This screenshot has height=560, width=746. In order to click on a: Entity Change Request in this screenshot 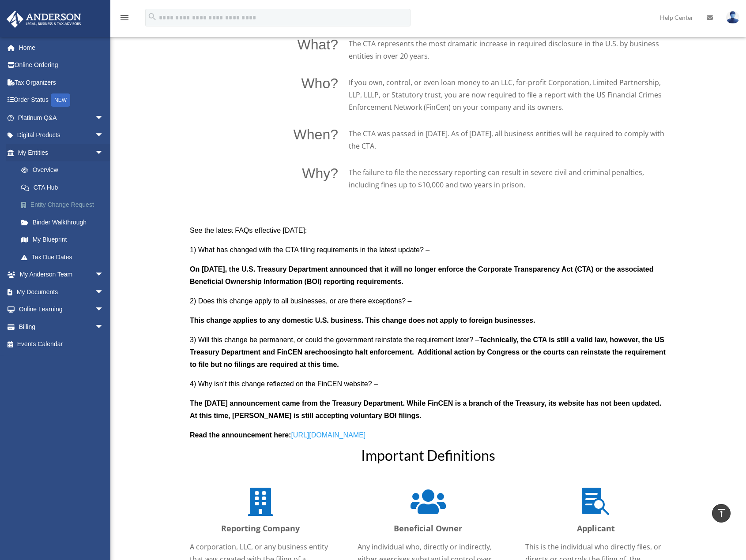, I will do `click(65, 205)`.